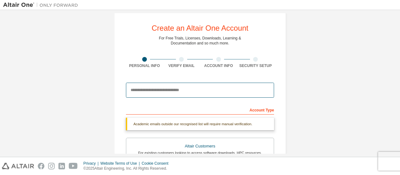 The width and height of the screenshot is (400, 175). I want to click on div: Privacy, so click(92, 163).